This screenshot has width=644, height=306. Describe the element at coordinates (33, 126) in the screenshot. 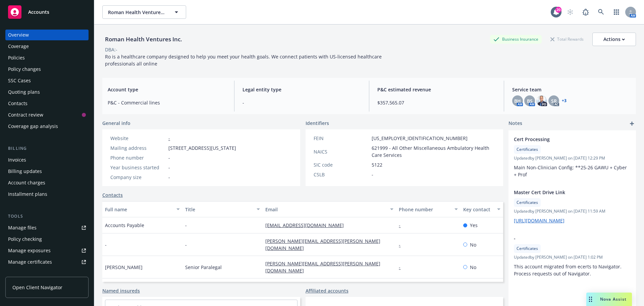

I see `div: Coverage gap analysis` at that location.